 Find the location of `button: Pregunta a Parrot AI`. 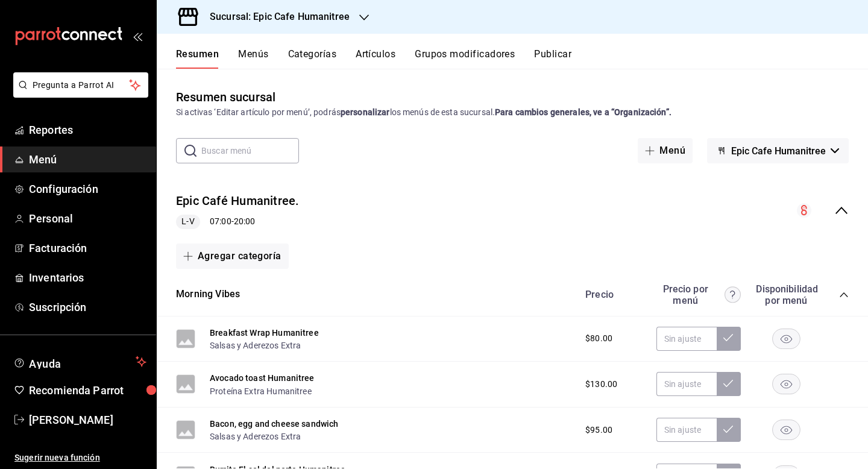

button: Pregunta a Parrot AI is located at coordinates (81, 85).